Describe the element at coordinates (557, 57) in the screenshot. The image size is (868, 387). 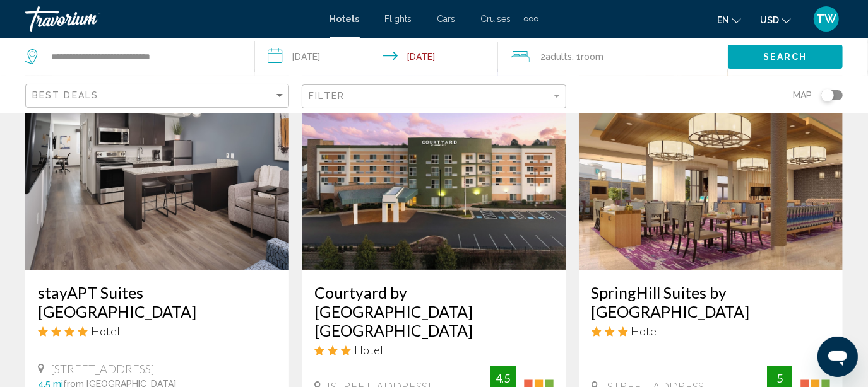
I see `span: 2` at that location.